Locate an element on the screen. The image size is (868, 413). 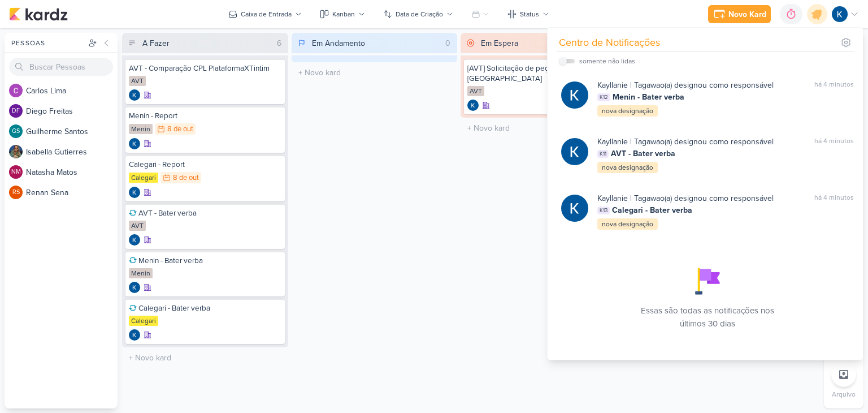
div: D i e g o F r e i t a s is located at coordinates (72, 111).